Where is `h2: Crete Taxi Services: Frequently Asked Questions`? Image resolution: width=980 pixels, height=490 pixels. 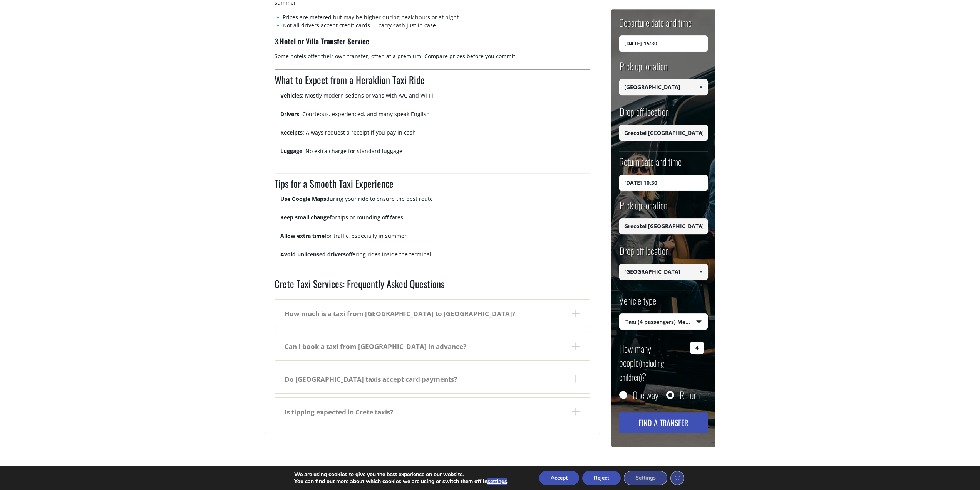 h2: Crete Taxi Services: Frequently Asked Questions is located at coordinates (432, 286).